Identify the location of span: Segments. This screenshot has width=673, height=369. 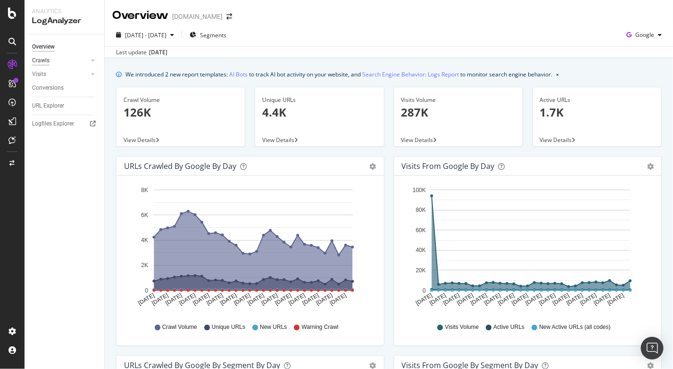
(213, 35).